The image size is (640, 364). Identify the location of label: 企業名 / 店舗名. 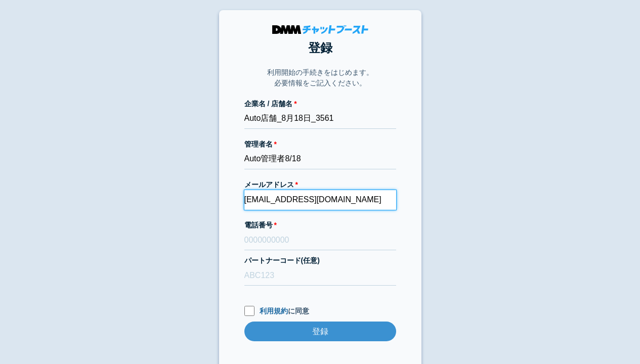
(320, 104).